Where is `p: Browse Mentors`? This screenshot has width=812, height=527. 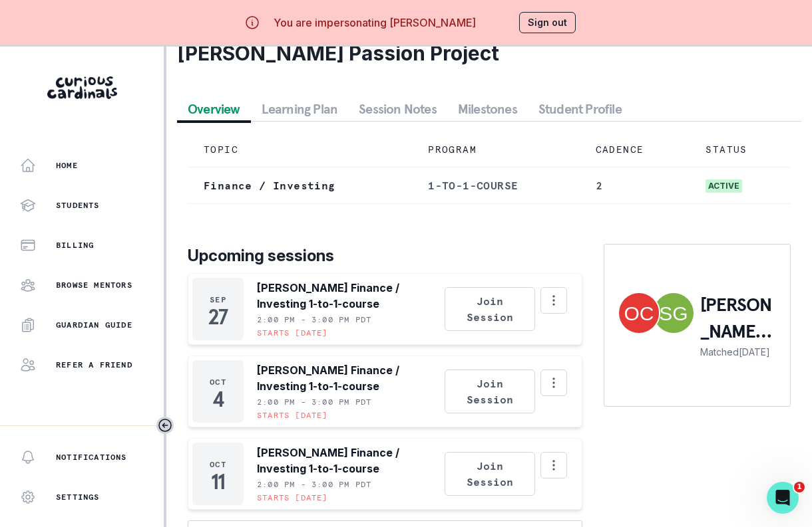 p: Browse Mentors is located at coordinates (94, 285).